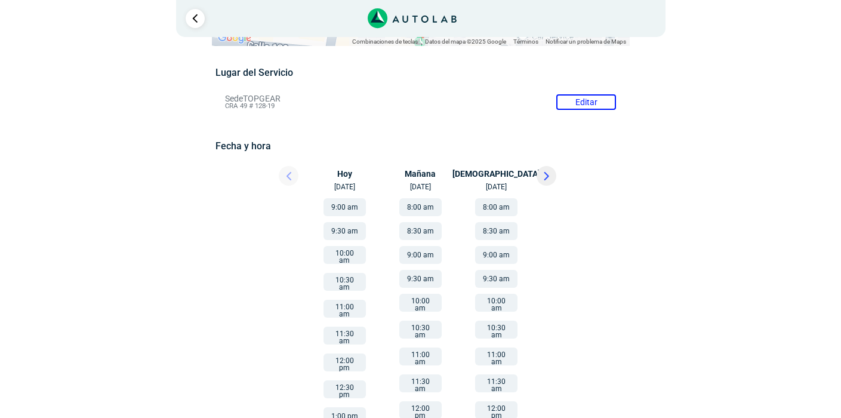  Describe the element at coordinates (344, 362) in the screenshot. I see `button: 12:00 pm` at that location.